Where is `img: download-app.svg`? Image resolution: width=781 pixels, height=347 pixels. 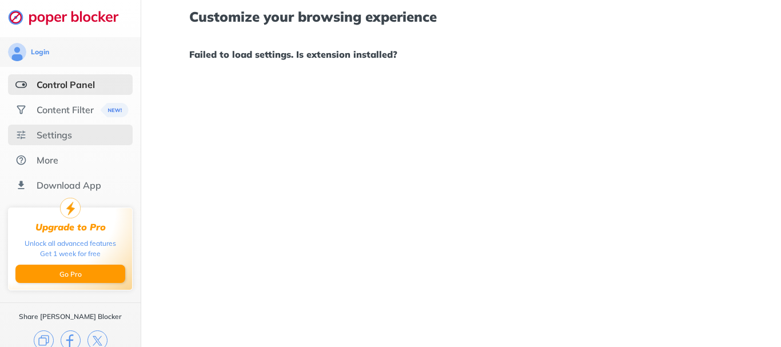
img: download-app.svg is located at coordinates (21, 185).